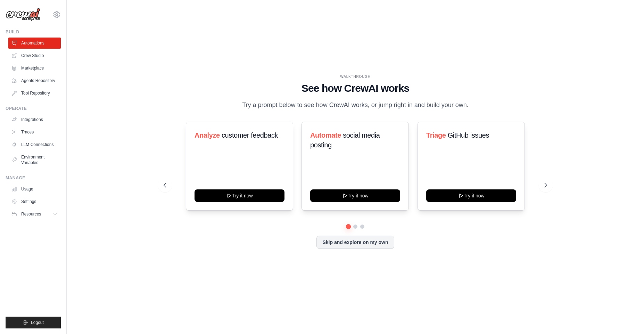 This screenshot has width=644, height=334. Describe the element at coordinates (35, 120) in the screenshot. I see `a: Integrations` at that location.